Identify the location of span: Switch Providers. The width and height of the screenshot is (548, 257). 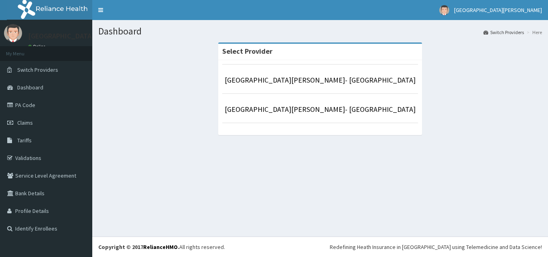
(38, 70).